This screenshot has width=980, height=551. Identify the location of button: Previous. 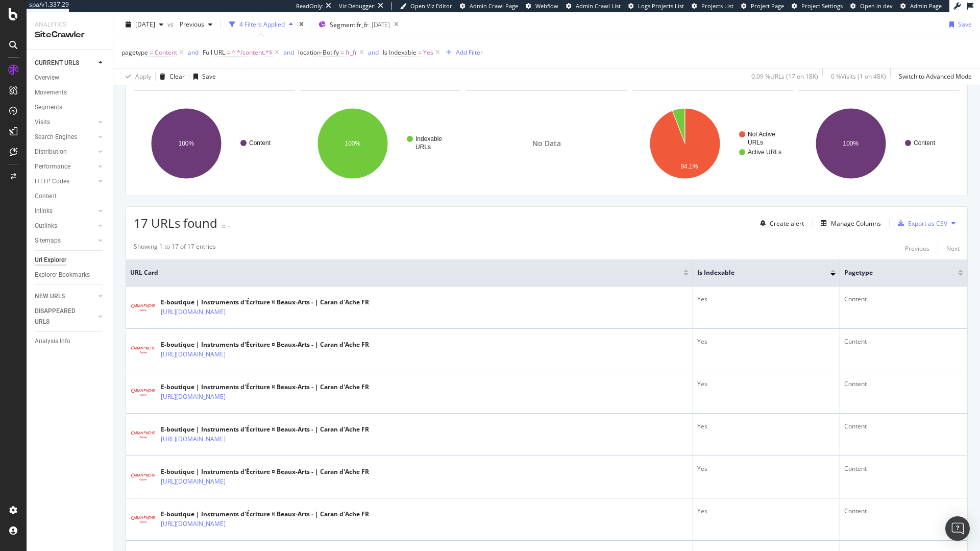
(917, 248).